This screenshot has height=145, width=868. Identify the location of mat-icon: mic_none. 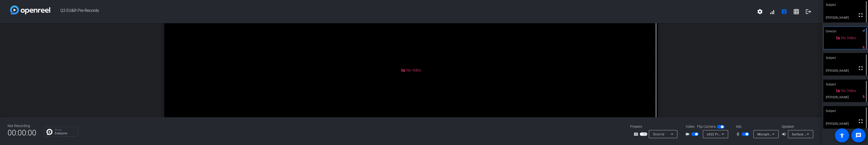
(739, 134).